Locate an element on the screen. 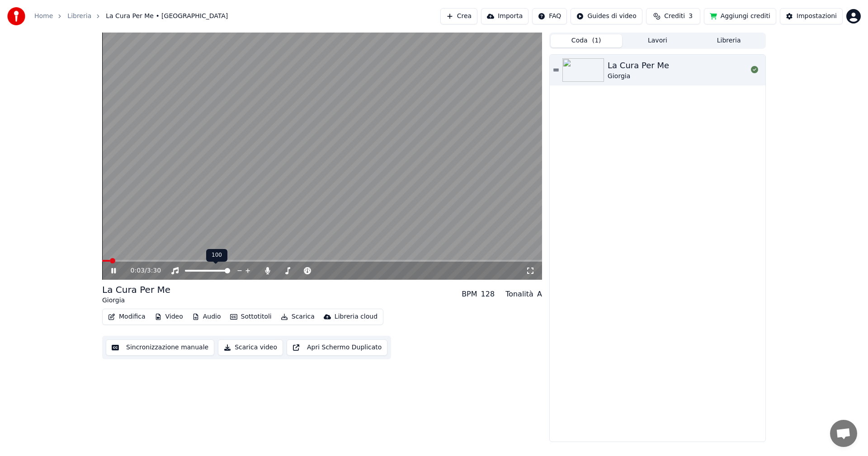  button: Modifica is located at coordinates (127, 316).